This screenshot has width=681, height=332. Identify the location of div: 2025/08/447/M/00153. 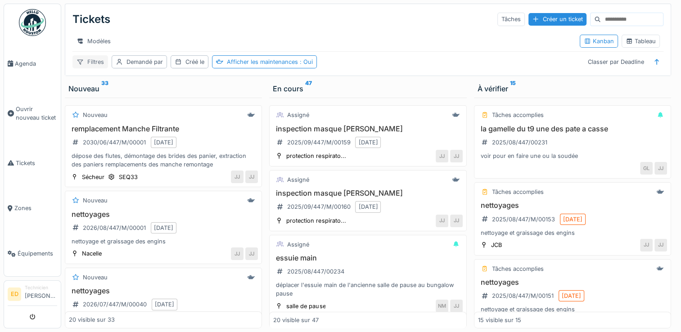
(523, 219).